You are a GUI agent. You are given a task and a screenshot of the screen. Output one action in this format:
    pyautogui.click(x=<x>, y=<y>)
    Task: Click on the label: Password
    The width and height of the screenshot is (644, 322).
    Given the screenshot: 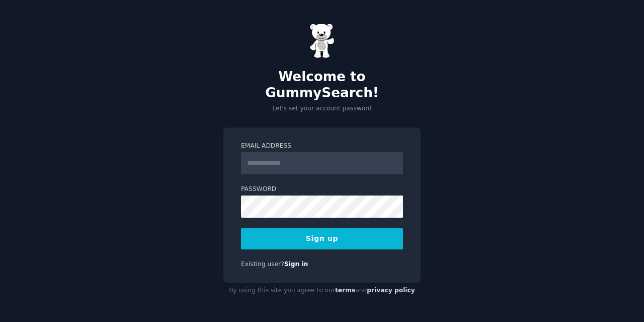 What is the action you would take?
    pyautogui.click(x=322, y=189)
    